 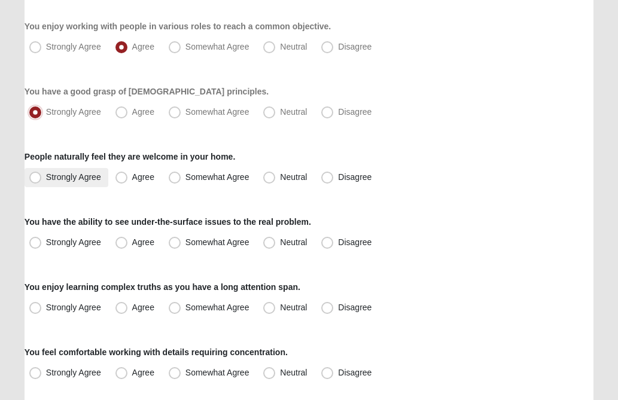 I want to click on label: You feel comfortable working with details requiring concentration., so click(x=156, y=352).